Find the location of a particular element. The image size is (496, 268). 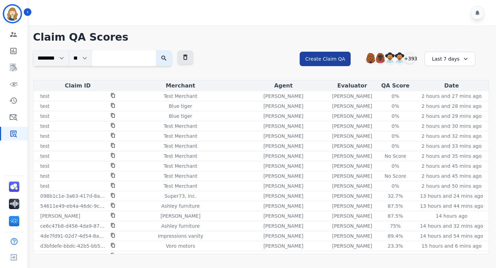

div: Claim ID is located at coordinates (78, 86).